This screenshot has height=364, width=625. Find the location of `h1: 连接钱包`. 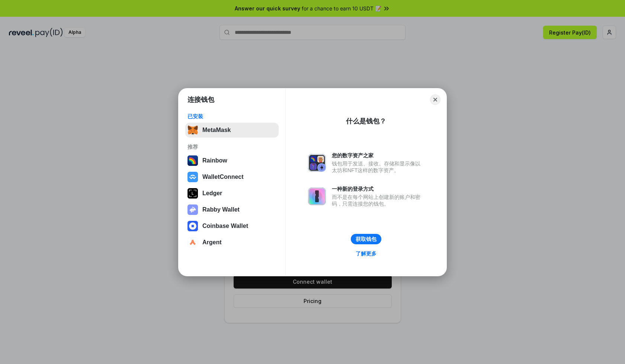

h1: 连接钱包 is located at coordinates (201, 100).